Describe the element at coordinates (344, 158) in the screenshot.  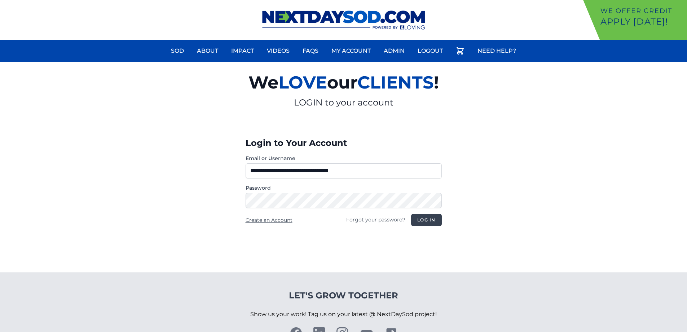
I see `label: Email or Username` at that location.